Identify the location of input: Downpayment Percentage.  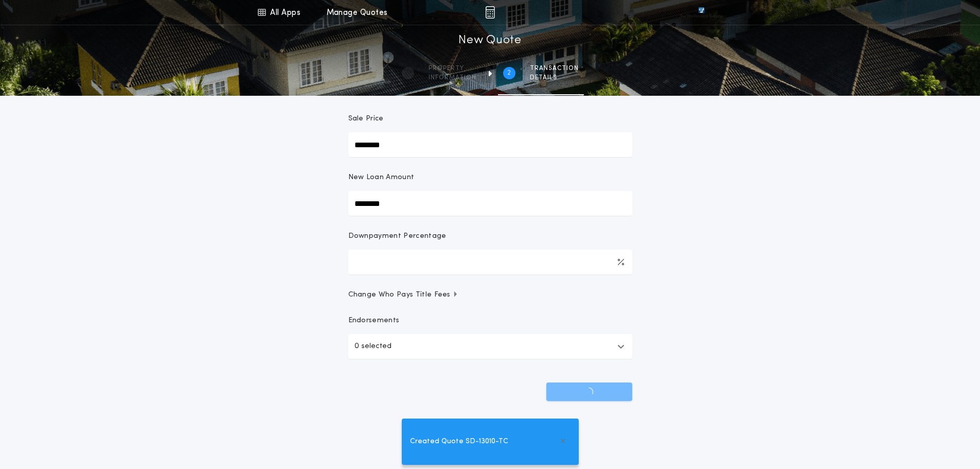
(490, 262).